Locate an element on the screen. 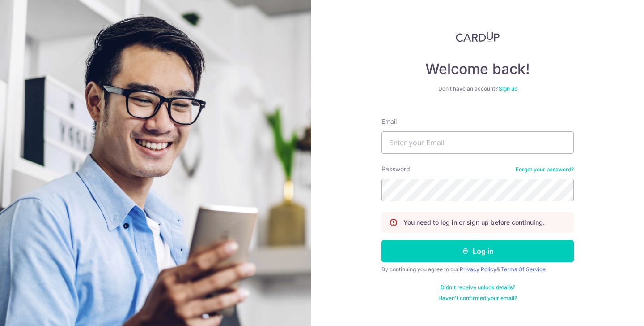  a: Didn't receive unlock details? is located at coordinates (478, 287).